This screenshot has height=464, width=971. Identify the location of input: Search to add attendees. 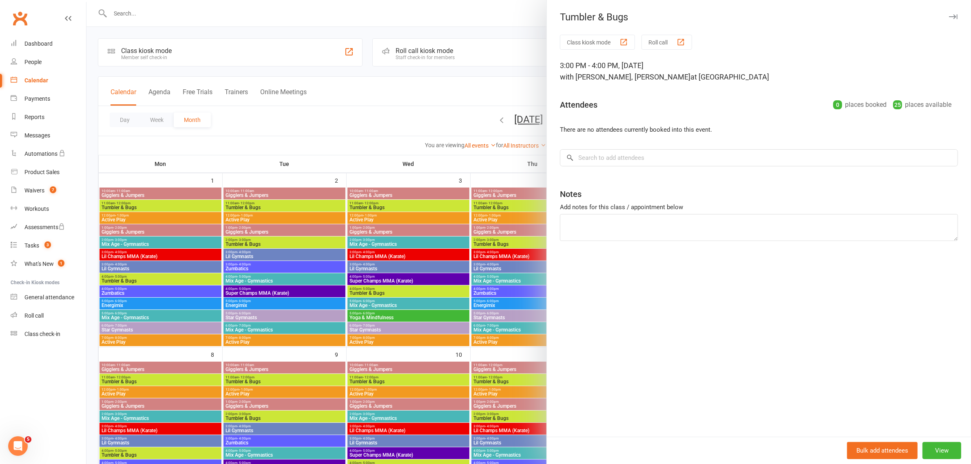
(759, 158).